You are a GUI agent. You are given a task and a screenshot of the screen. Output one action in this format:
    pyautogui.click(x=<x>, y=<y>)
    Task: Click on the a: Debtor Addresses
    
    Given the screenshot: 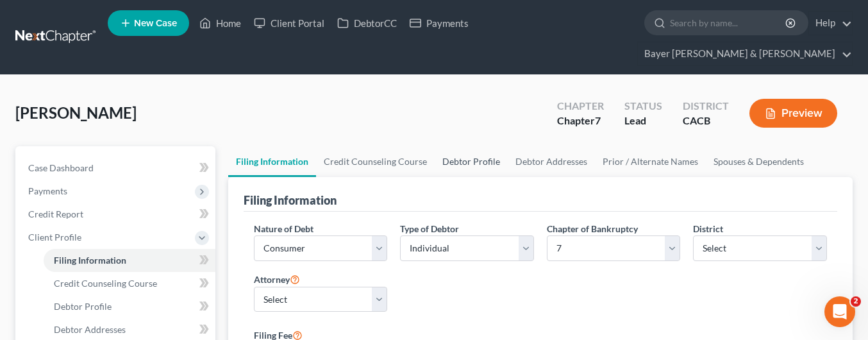 What is the action you would take?
    pyautogui.click(x=551, y=162)
    